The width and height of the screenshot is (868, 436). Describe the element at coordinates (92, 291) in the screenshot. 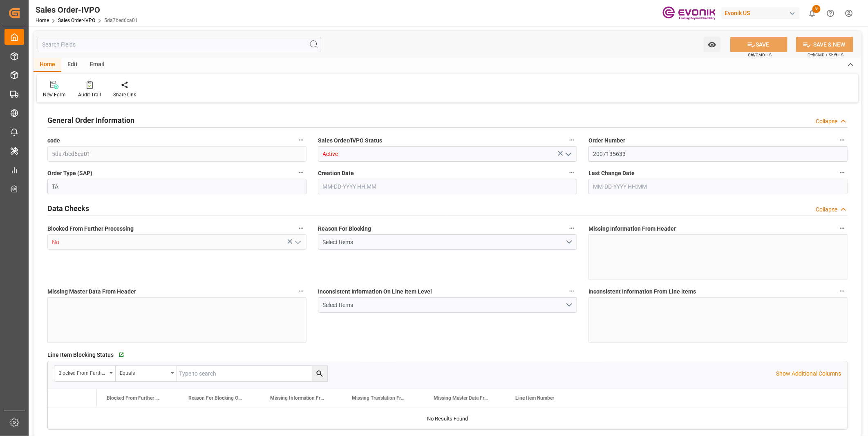

I see `span: Missing Master Data From Header` at that location.